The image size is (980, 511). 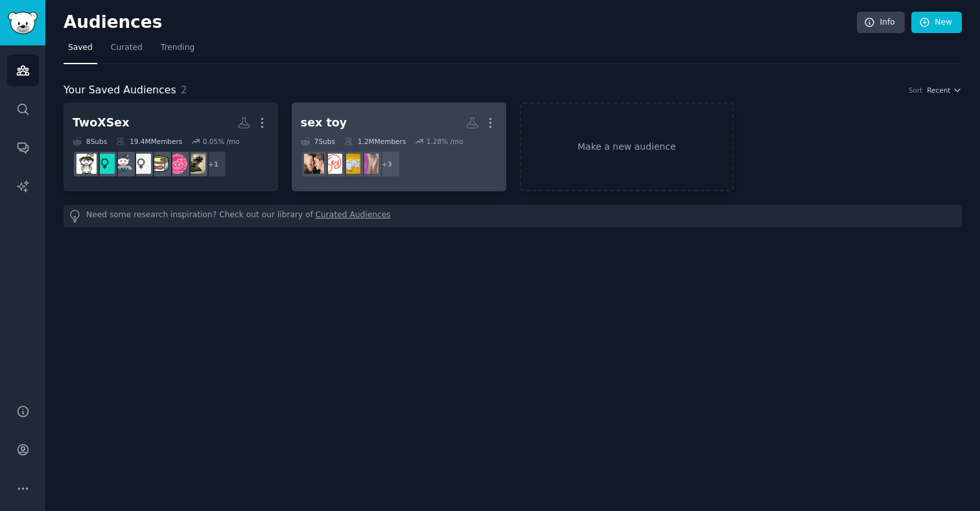 What do you see at coordinates (86, 164) in the screenshot?
I see `img: TwoXChromosomes` at bounding box center [86, 164].